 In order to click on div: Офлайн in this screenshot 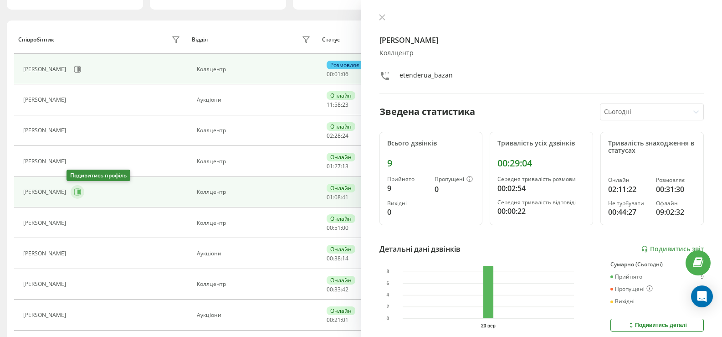, I will do `click(676, 203)`.